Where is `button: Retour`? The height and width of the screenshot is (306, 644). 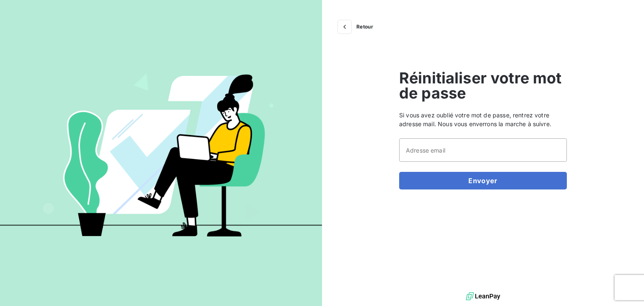 button: Retour is located at coordinates (357, 27).